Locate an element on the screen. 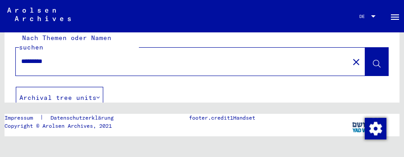 The height and width of the screenshot is (157, 404). mat-label: Nach Themen oder Namen suchen is located at coordinates (65, 42).